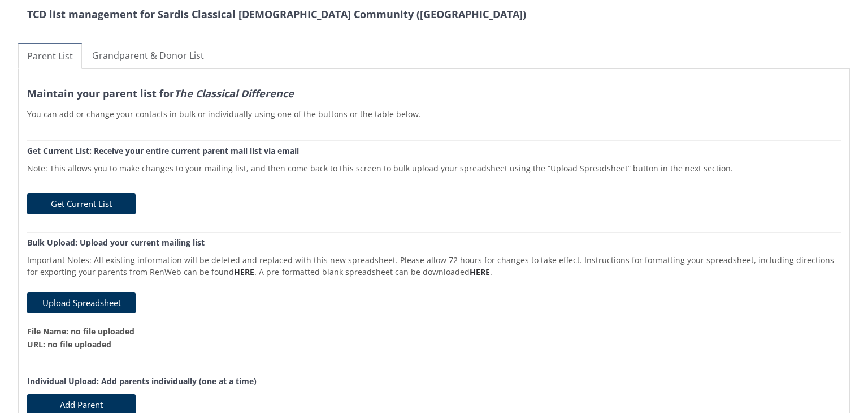 The height and width of the screenshot is (413, 868). I want to click on a: Grandparent & Donor List, so click(148, 55).